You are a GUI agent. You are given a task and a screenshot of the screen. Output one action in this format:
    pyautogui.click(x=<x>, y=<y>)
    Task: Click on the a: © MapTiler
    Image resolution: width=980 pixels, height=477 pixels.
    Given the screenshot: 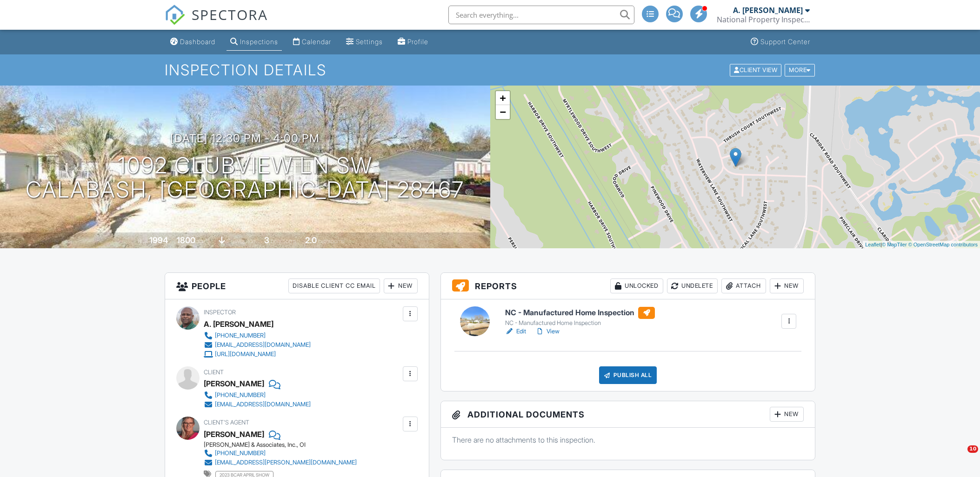 What is the action you would take?
    pyautogui.click(x=895, y=245)
    